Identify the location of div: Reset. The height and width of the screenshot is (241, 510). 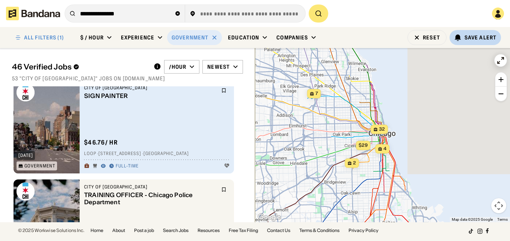
(431, 38).